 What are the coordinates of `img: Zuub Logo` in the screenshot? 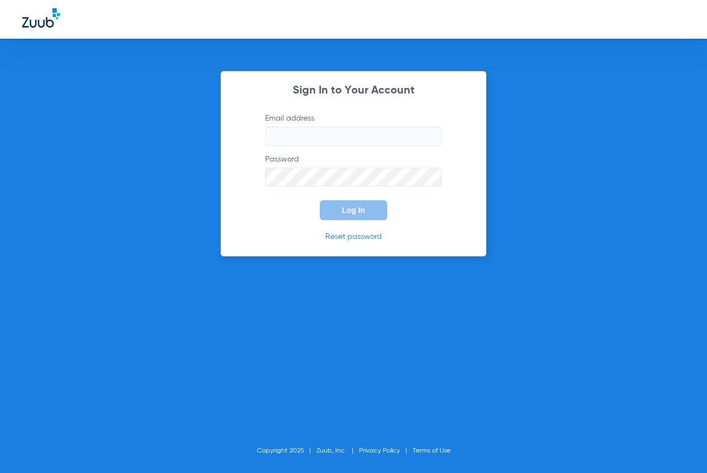 It's located at (41, 18).